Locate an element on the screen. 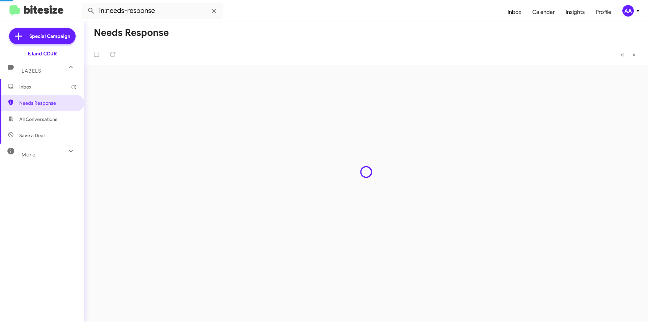 The width and height of the screenshot is (648, 322). button: Previous is located at coordinates (622, 54).